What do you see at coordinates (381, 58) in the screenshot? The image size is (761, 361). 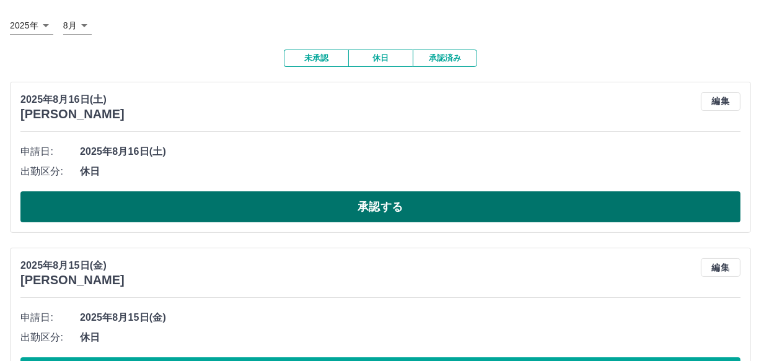 I see `button: 休日` at bounding box center [381, 58].